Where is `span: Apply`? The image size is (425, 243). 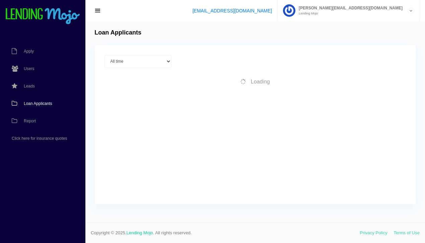 span: Apply is located at coordinates (29, 51).